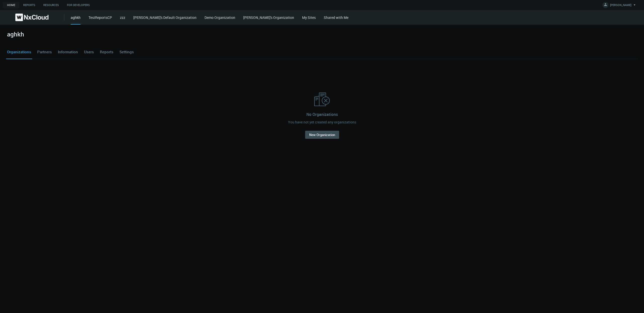  What do you see at coordinates (44, 52) in the screenshot?
I see `a: Partners` at bounding box center [44, 52].